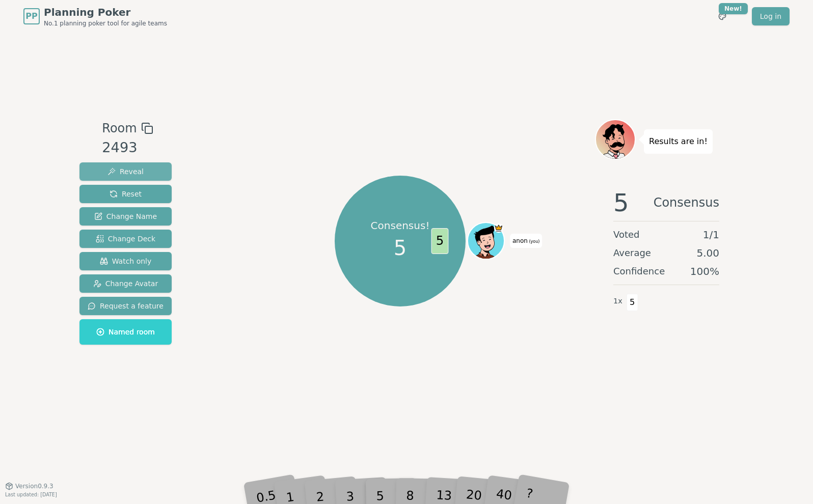  What do you see at coordinates (486, 241) in the screenshot?
I see `button: Click to change your avatar` at bounding box center [486, 241].